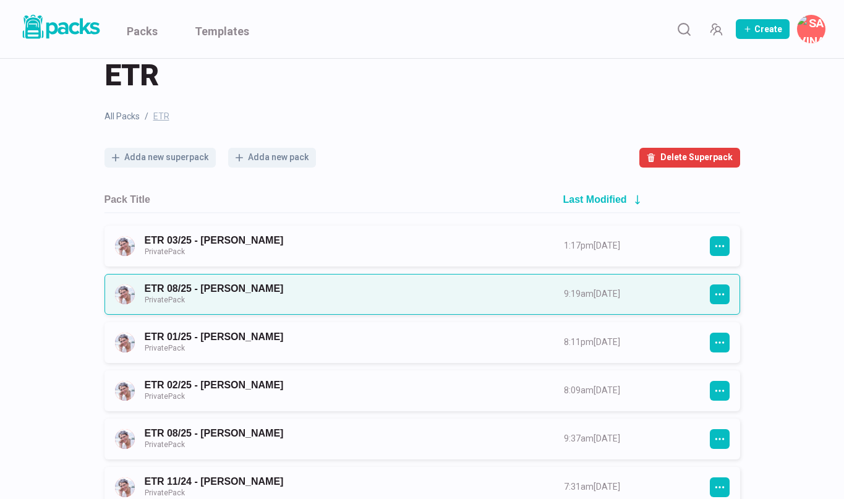 This screenshot has width=844, height=499. I want to click on h2: Last Modified, so click(595, 199).